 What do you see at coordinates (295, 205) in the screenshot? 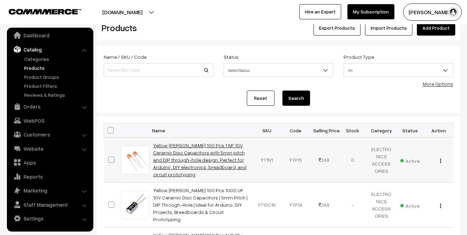
I see `td: YTP14` at bounding box center [295, 205].